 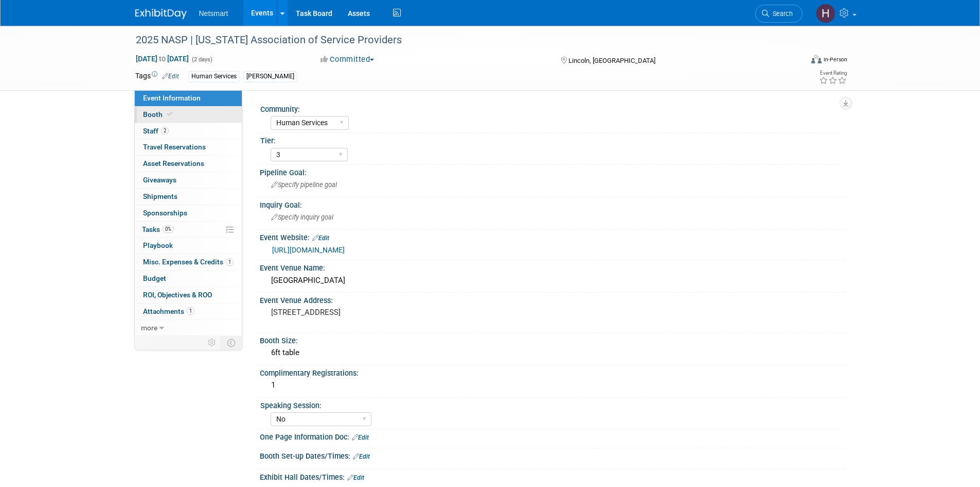 What do you see at coordinates (304, 184) in the screenshot?
I see `span: Specify pipeline goal` at bounding box center [304, 184].